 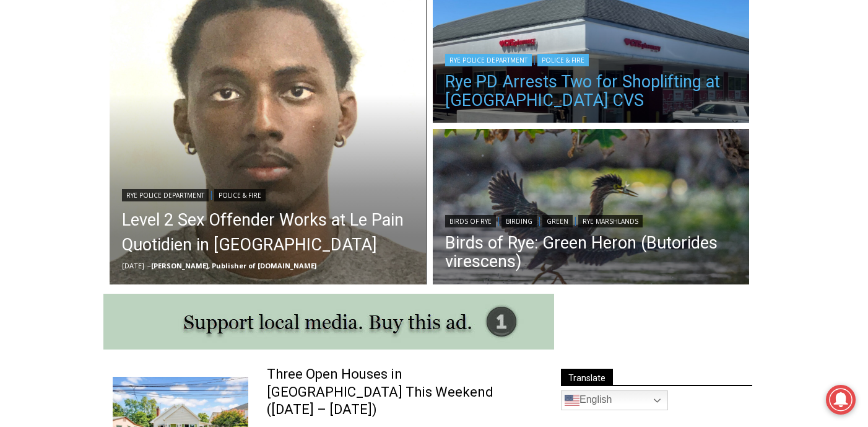 I want to click on img: en, so click(x=572, y=400).